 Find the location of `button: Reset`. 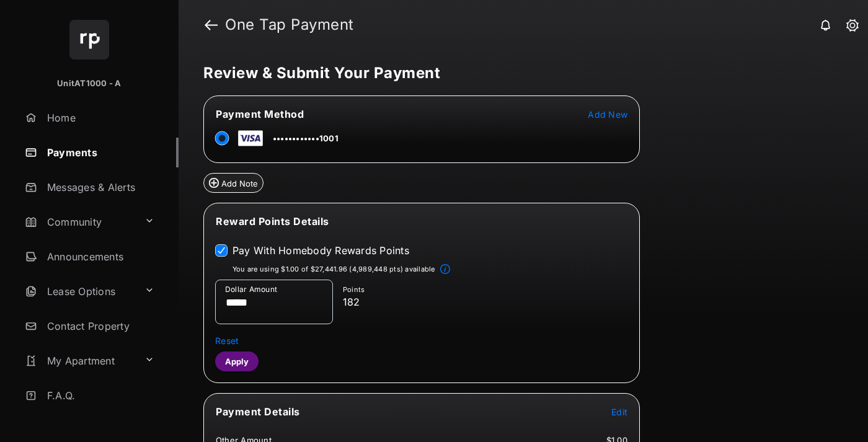

button: Reset is located at coordinates (227, 340).